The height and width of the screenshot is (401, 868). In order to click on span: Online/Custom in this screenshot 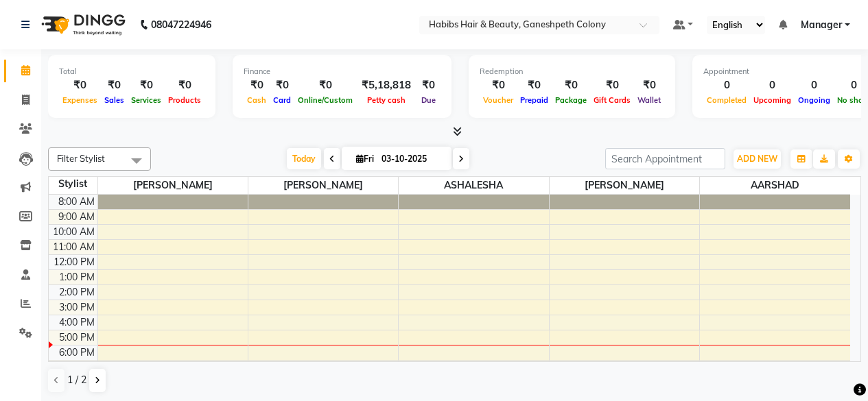, I will do `click(325, 100)`.